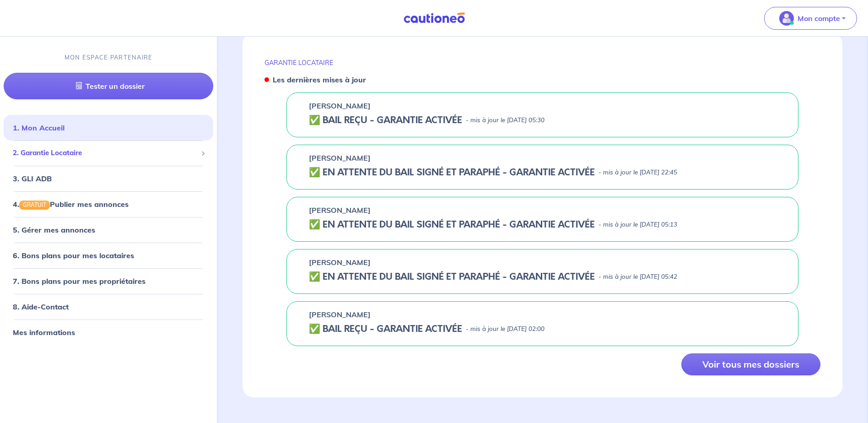 The height and width of the screenshot is (423, 868). Describe the element at coordinates (109, 128) in the screenshot. I see `div: 1. Mon Accueil` at that location.